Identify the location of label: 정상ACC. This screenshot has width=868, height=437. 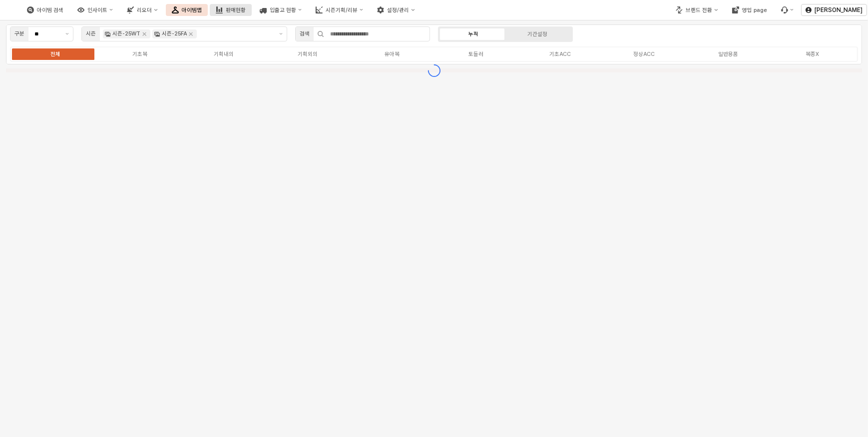
(644, 54).